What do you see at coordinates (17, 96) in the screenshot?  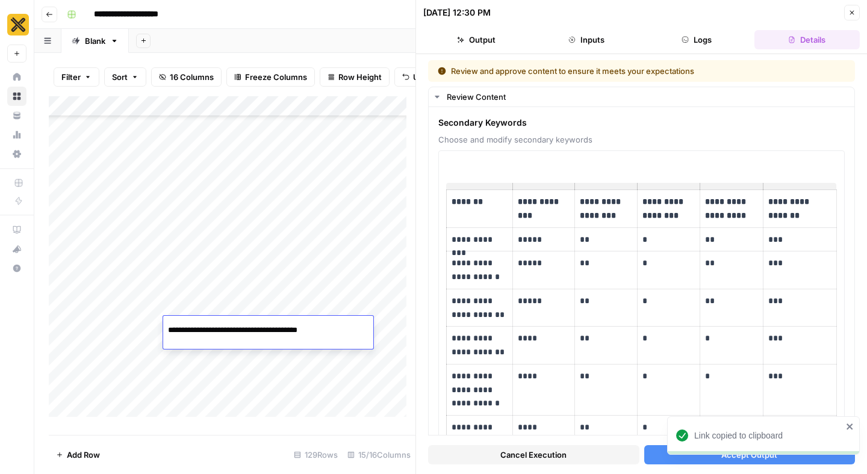 I see `a: Browse` at bounding box center [17, 96].